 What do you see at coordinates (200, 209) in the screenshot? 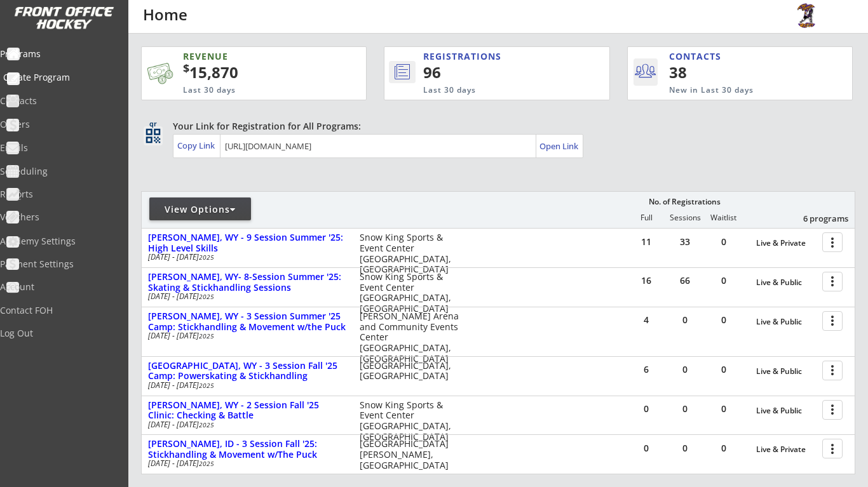
I see `div: View Options` at bounding box center [200, 209].